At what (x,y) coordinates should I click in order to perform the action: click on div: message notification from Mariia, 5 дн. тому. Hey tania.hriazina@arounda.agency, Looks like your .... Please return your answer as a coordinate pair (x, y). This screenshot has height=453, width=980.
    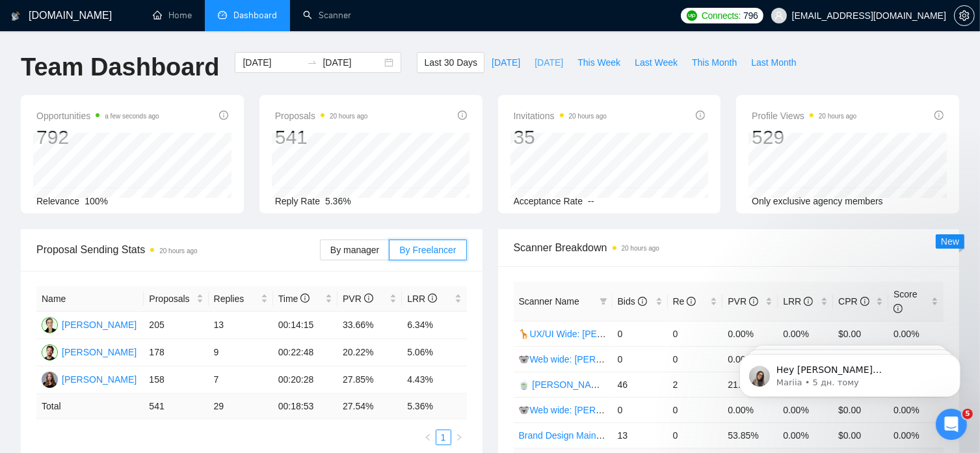
    Looking at the image, I should click on (130, 49).